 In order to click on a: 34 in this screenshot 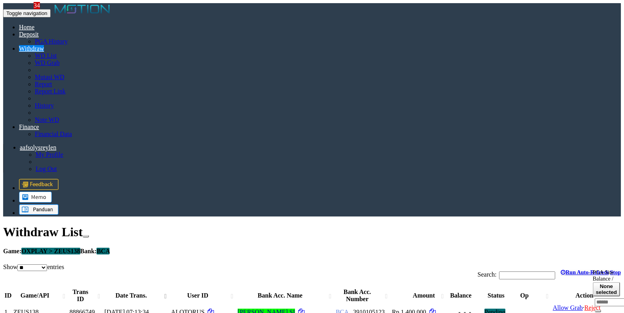, I will do `click(36, 200)`.